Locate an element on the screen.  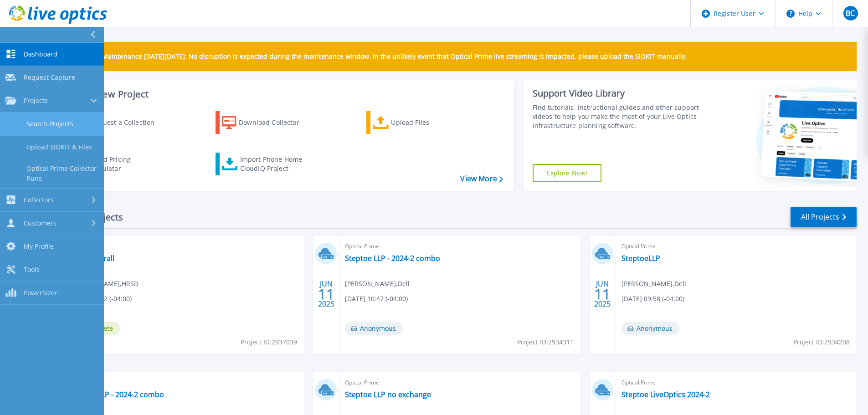
a: Explore Now! is located at coordinates (567, 173).